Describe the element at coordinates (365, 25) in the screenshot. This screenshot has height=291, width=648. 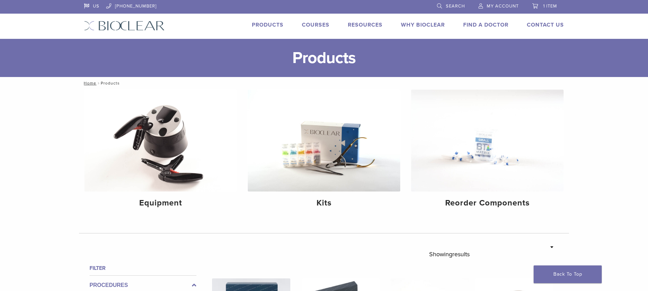
I see `a: Resources` at that location.